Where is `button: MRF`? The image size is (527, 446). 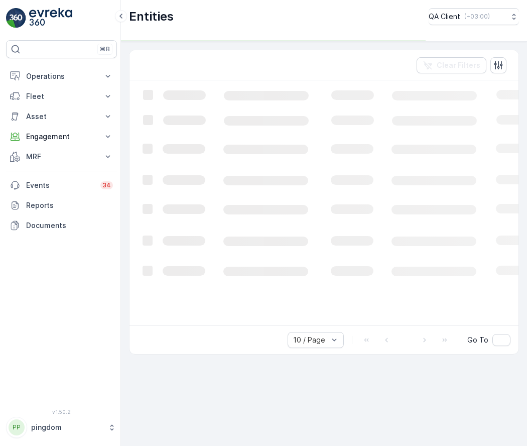
button: MRF is located at coordinates (61, 157).